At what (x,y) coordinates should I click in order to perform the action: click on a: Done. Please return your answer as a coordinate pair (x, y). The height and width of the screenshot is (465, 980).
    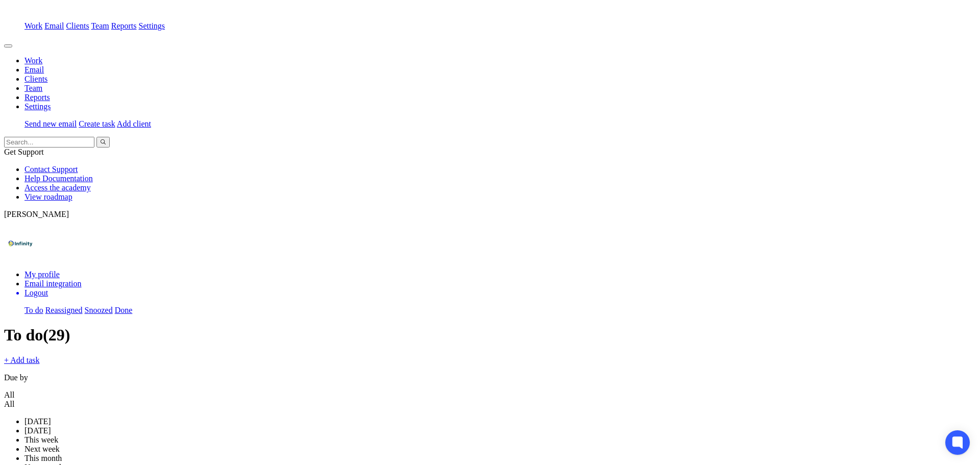
    Looking at the image, I should click on (123, 310).